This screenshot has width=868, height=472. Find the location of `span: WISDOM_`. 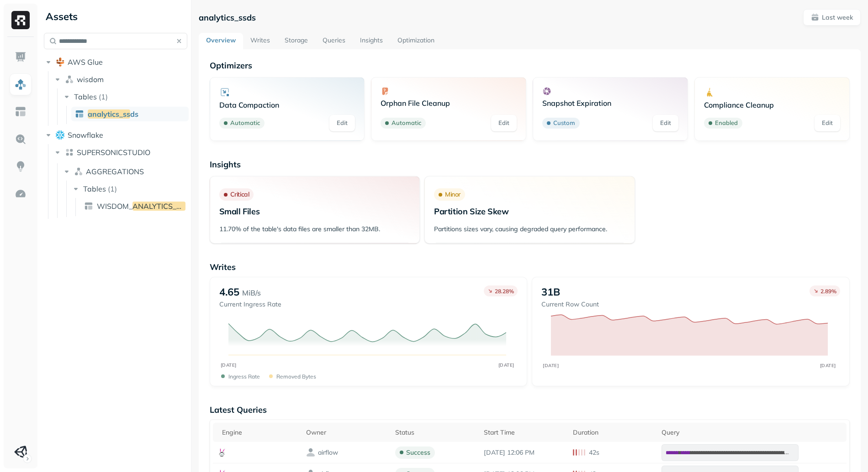

span: WISDOM_ is located at coordinates (114, 206).